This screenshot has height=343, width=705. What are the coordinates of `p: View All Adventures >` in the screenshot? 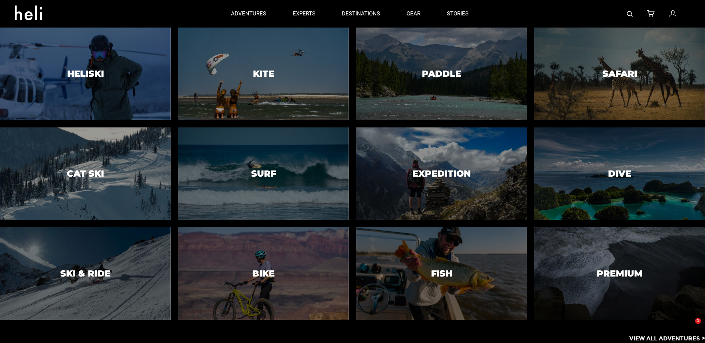 It's located at (668, 339).